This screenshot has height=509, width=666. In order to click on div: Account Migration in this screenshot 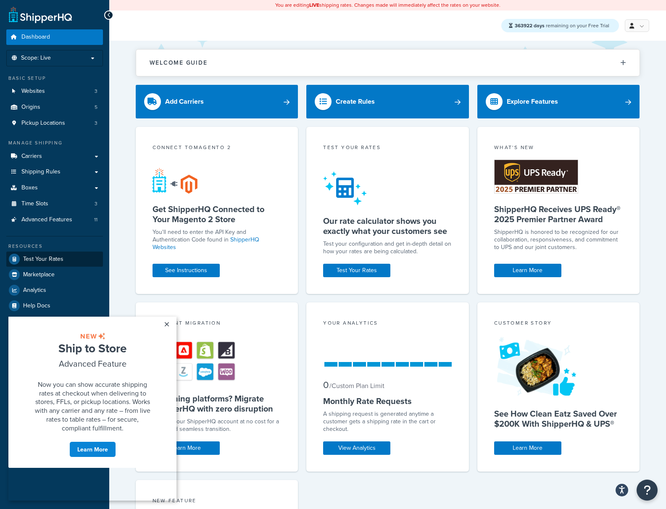, I will do `click(217, 324)`.